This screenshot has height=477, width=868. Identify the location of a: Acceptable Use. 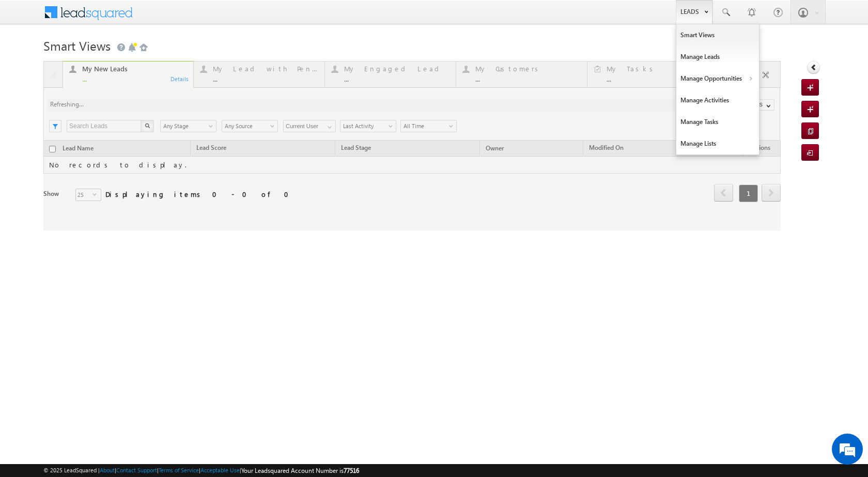
(220, 470).